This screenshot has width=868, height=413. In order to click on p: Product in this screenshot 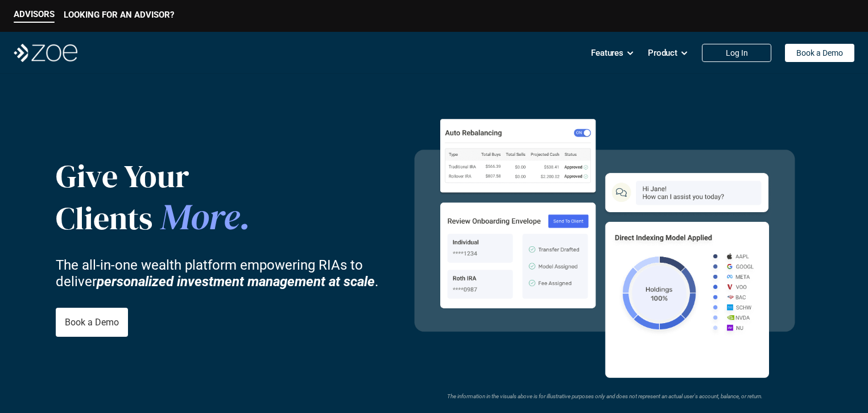, I will do `click(663, 53)`.